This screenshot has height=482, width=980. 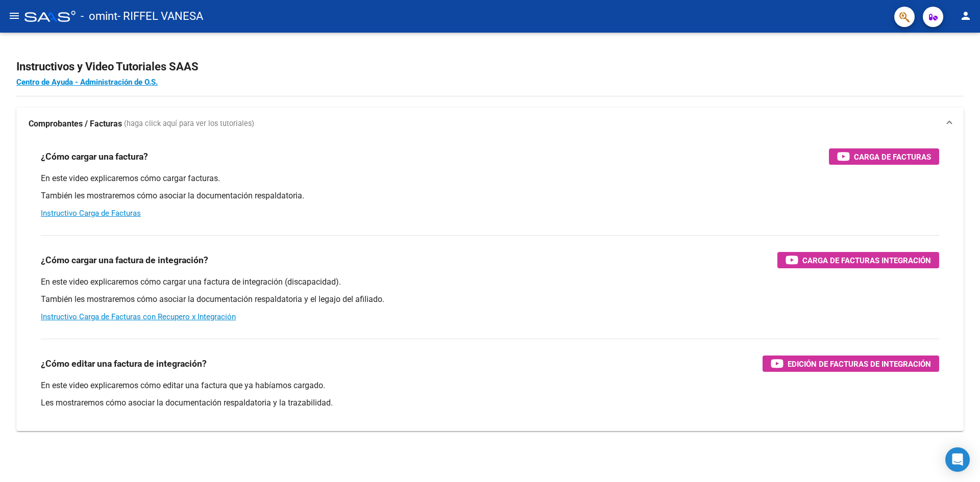 What do you see at coordinates (490, 385) in the screenshot?
I see `p: En este video explicaremos cómo editar una factura que ya habíamos cargado.` at bounding box center [490, 385].